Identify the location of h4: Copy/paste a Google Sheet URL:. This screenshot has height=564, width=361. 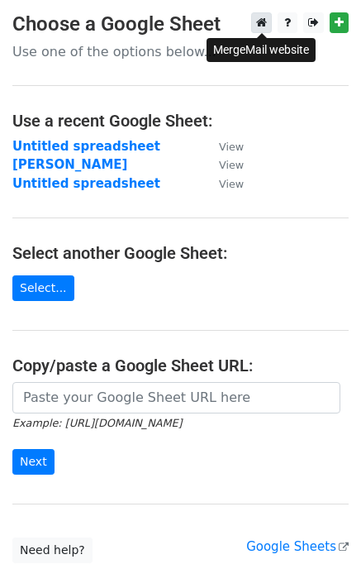
(180, 366).